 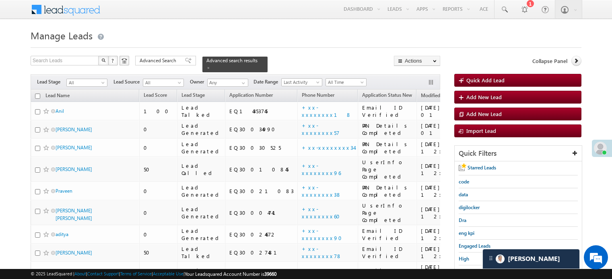 I want to click on input: Check all records, so click(x=37, y=96).